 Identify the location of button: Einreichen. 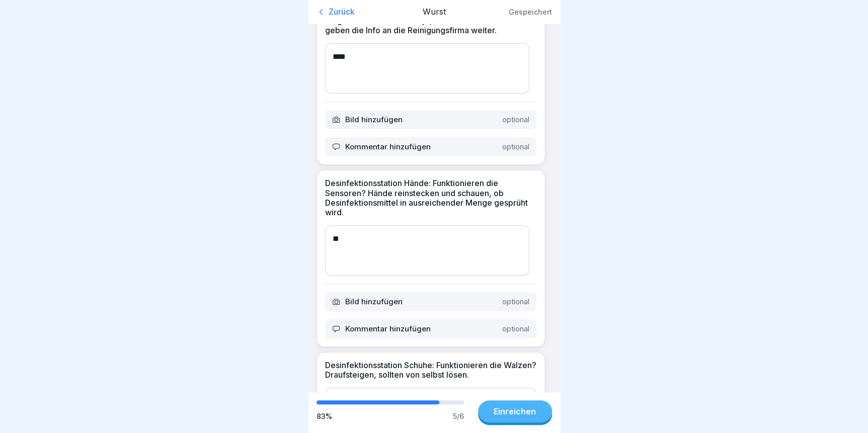
(514, 411).